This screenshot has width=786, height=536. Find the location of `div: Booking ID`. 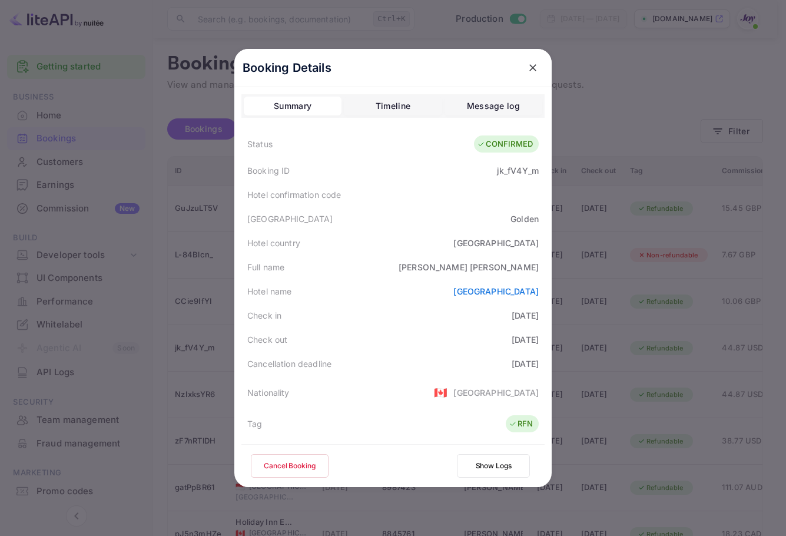

div: Booking ID is located at coordinates (268, 170).